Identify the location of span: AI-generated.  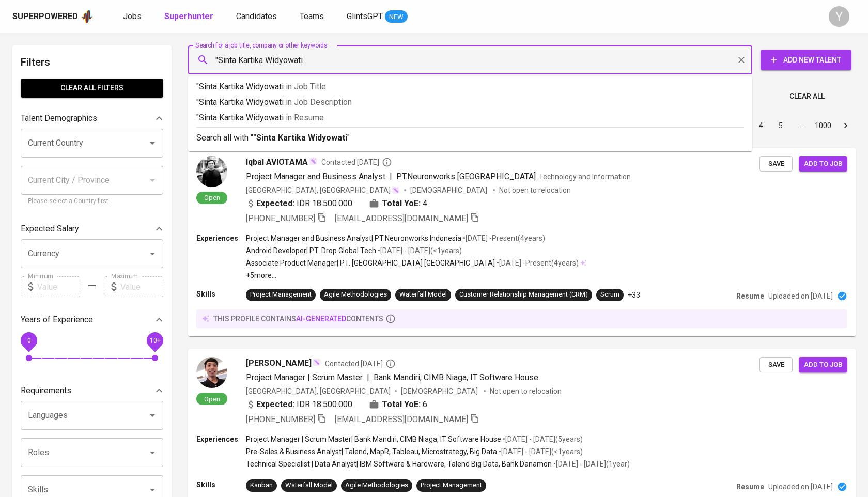
(321, 319).